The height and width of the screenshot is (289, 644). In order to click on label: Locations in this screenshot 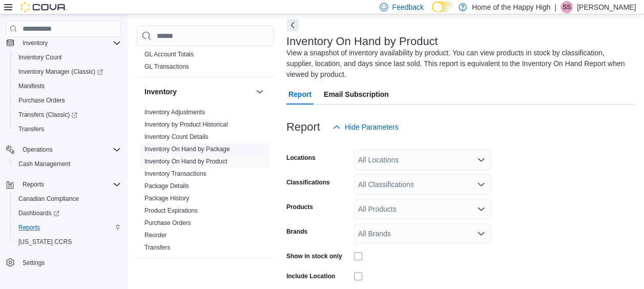, I will do `click(301, 158)`.